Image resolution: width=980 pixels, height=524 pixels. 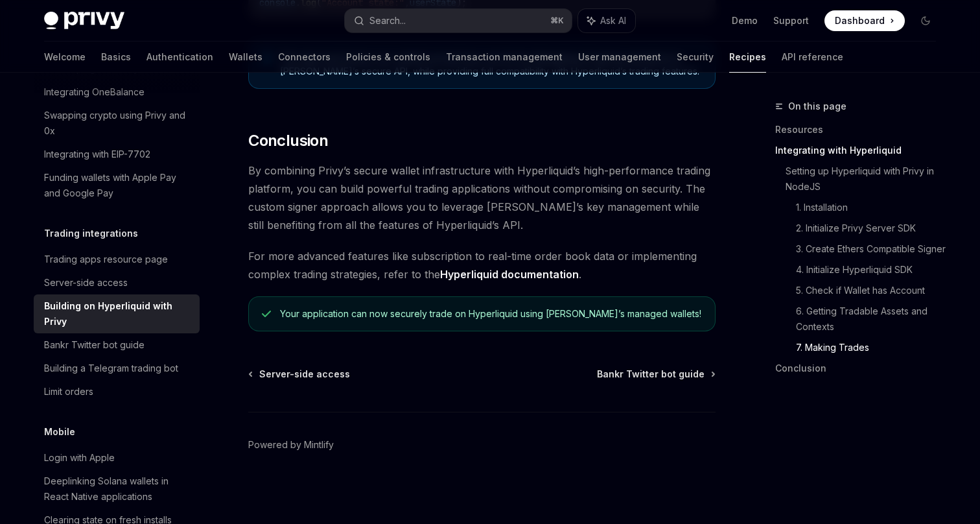 I want to click on a: Transaction management, so click(x=504, y=57).